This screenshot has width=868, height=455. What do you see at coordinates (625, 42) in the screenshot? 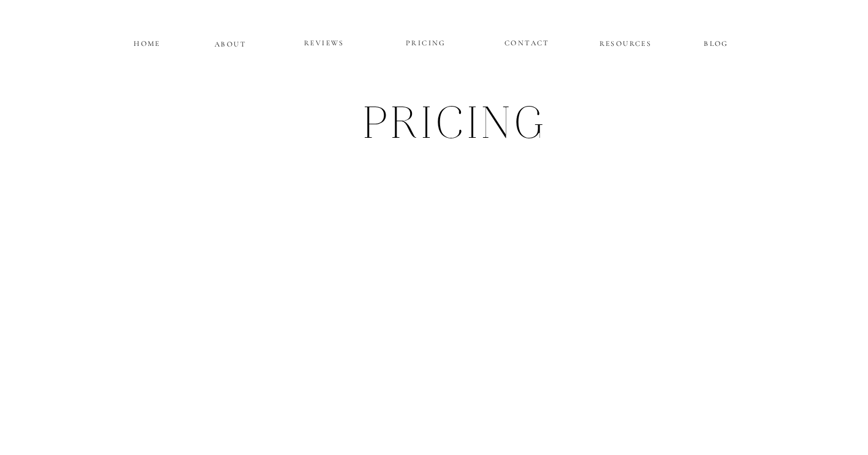
I see `a: RESOURCES` at bounding box center [625, 42].